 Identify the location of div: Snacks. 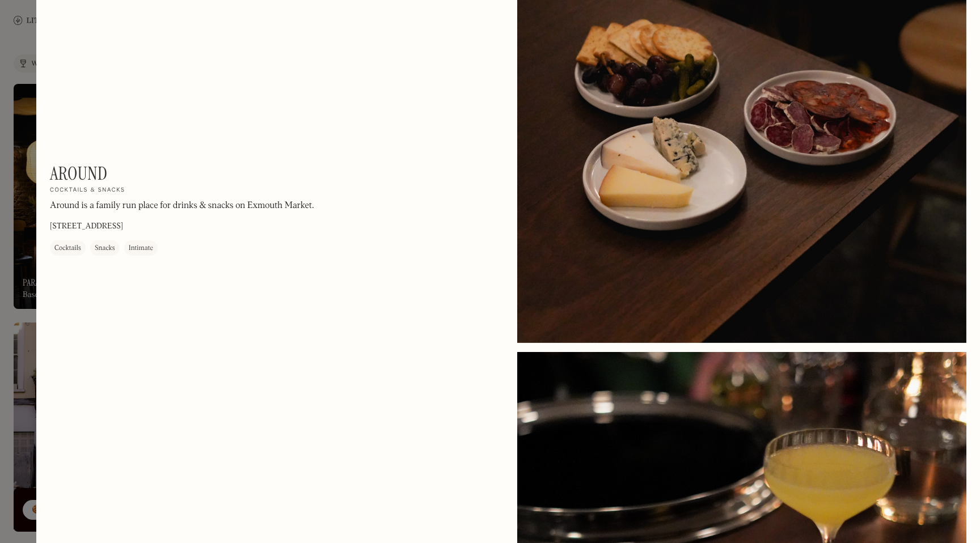
(105, 249).